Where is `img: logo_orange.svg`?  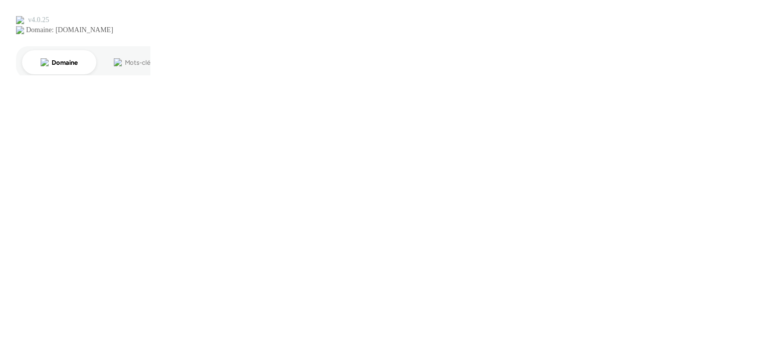 img: logo_orange.svg is located at coordinates (20, 20).